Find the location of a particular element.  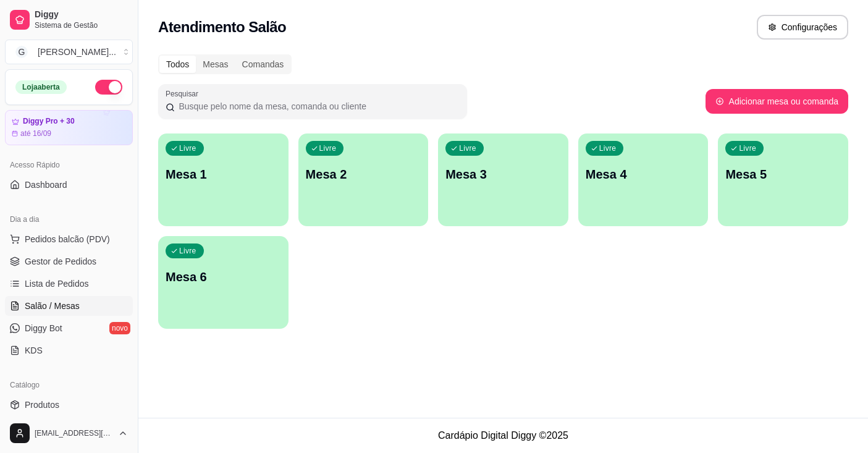

button: Pedidos balcão (PDV) is located at coordinates (68, 239).